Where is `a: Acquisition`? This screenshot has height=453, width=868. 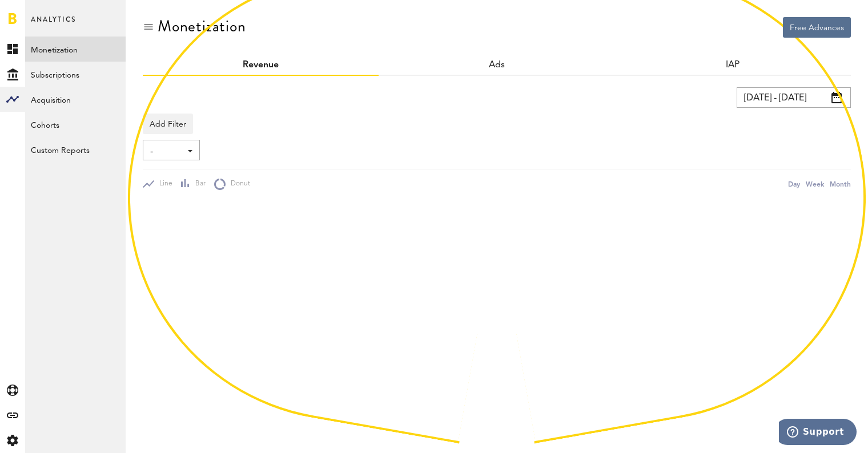
a: Acquisition is located at coordinates (75, 99).